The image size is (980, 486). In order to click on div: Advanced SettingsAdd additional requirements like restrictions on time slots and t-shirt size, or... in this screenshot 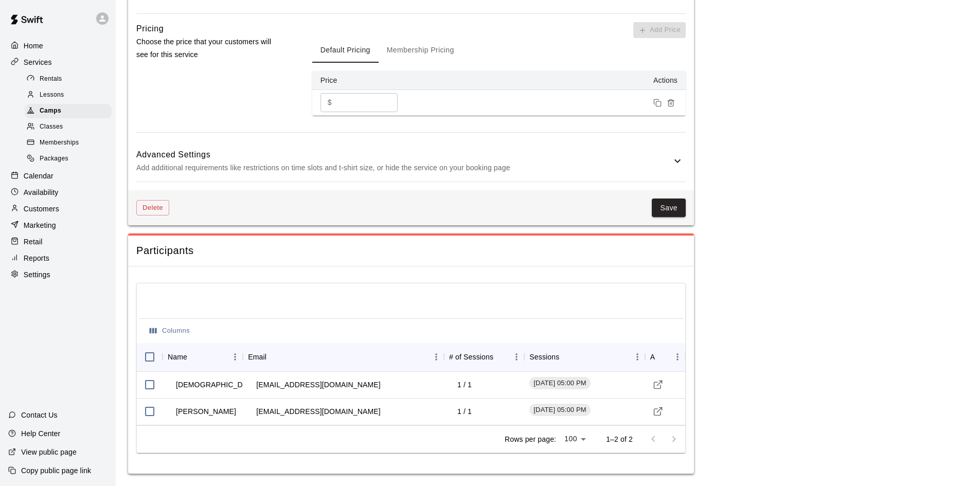, I will do `click(412, 161)`.